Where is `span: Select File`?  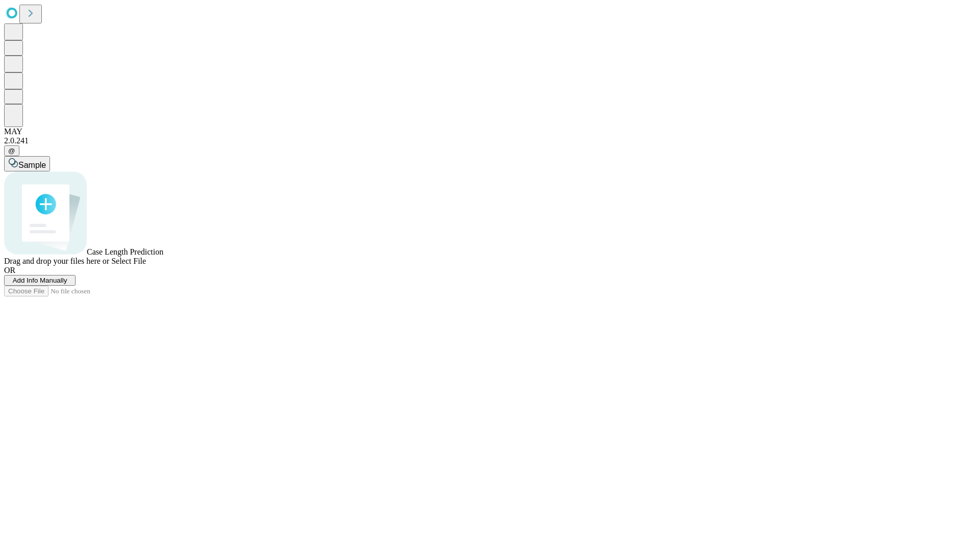
span: Select File is located at coordinates (128, 260).